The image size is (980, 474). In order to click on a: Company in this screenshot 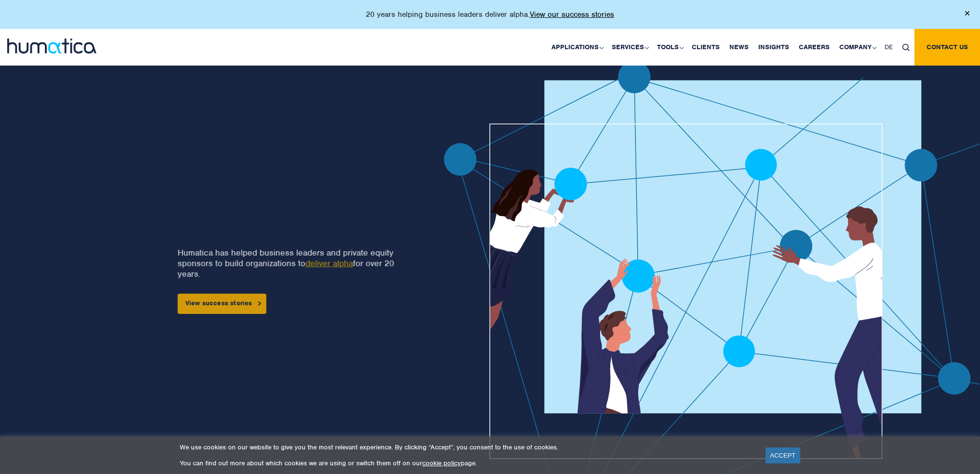, I will do `click(857, 47)`.